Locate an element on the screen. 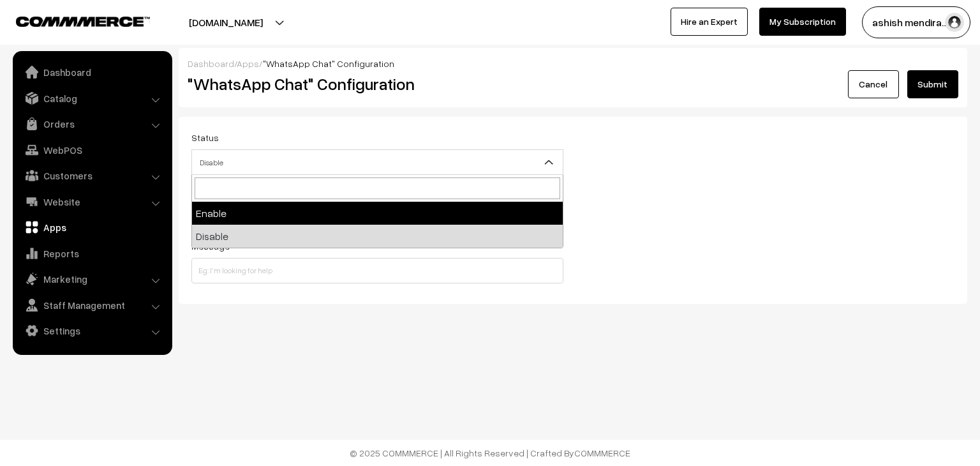  span: "WhatsApp Chat" Configuration is located at coordinates (329, 63).